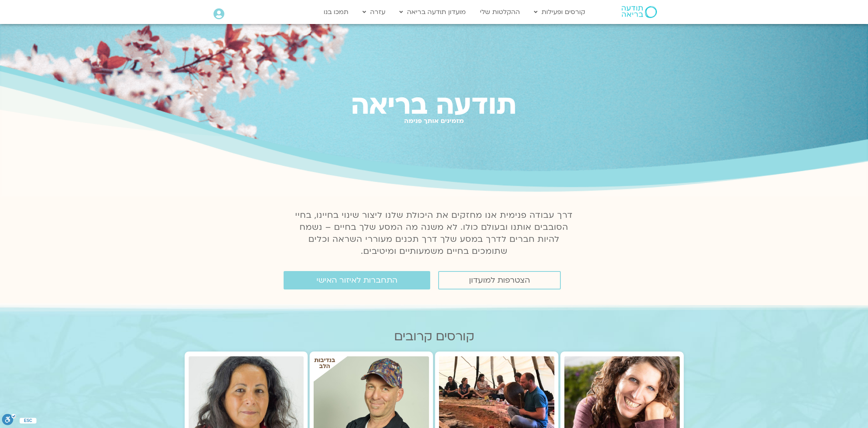 This screenshot has width=868, height=428. What do you see at coordinates (434, 234) in the screenshot?
I see `p: דרך עבודה פנימית אנו מחזקים את היכולת שלנו ליצור שינוי בחיינו, בחיי הסובבים אותנו ובעולם כולו. לא...` at bounding box center [434, 234].